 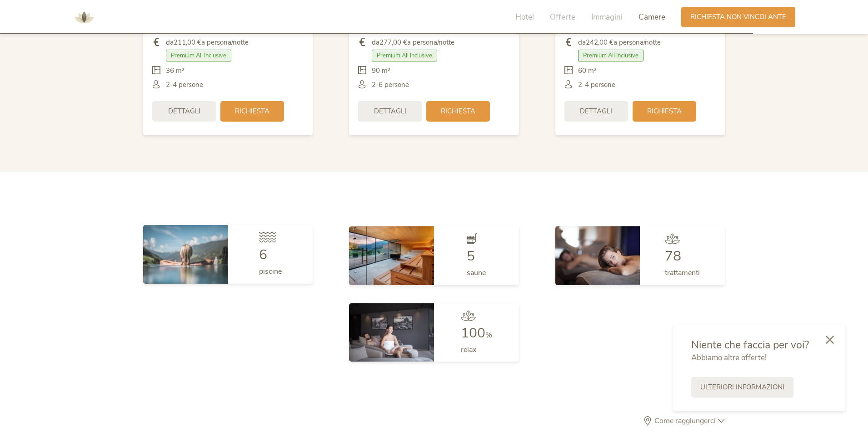 What do you see at coordinates (652, 17) in the screenshot?
I see `span: Camere` at bounding box center [652, 17].